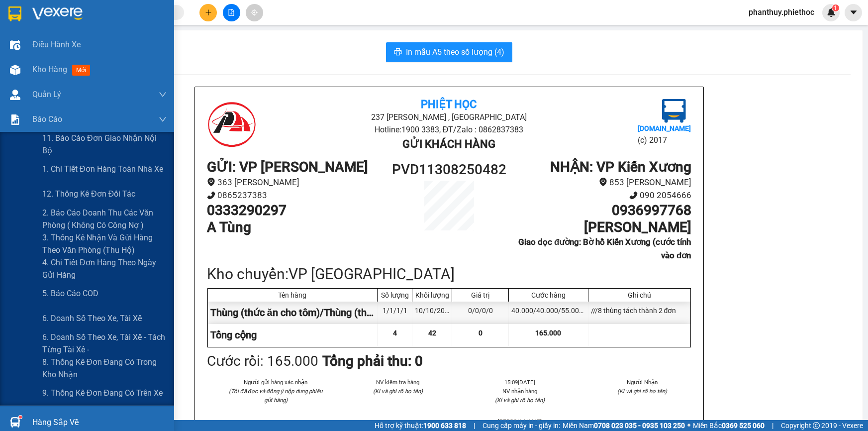 The height and width of the screenshot is (431, 868). Describe the element at coordinates (47, 119) in the screenshot. I see `span: Báo cáo` at that location.